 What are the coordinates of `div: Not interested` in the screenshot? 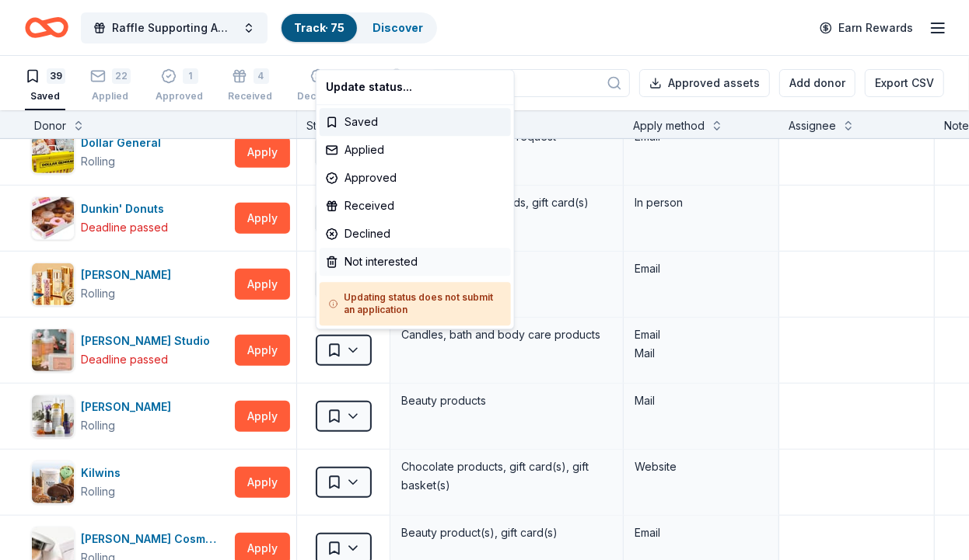 It's located at (416, 262).